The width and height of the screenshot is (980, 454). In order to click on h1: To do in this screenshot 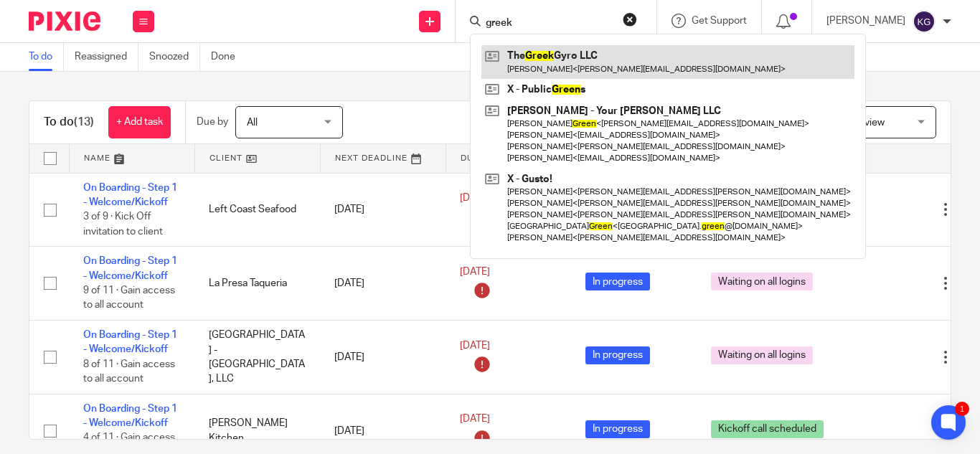, I will do `click(69, 122)`.